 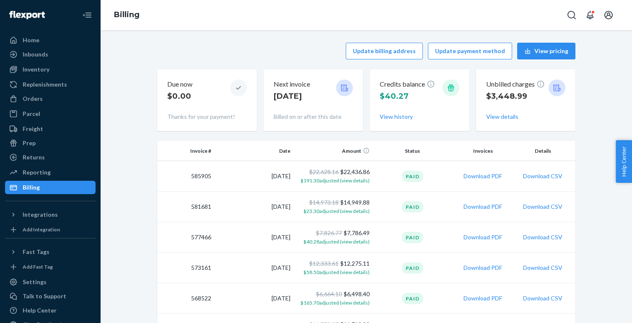 I want to click on span: $7,826.77, so click(x=329, y=233).